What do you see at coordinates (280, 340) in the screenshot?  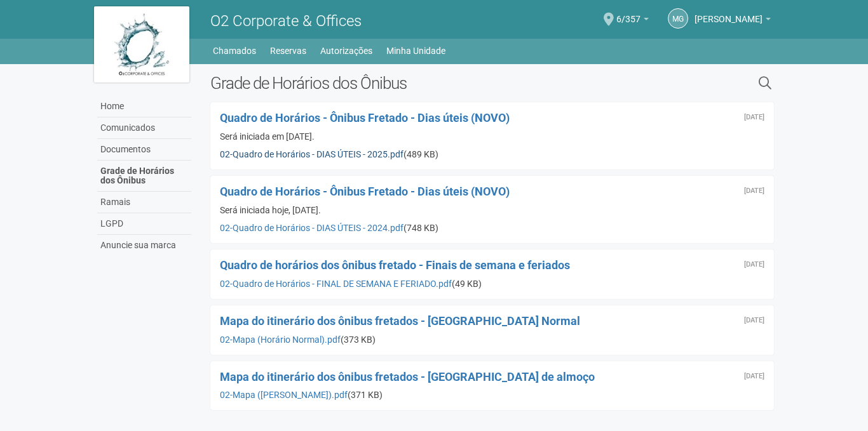 I see `a: 02-Mapa (Horário Normal).pdf` at bounding box center [280, 340].